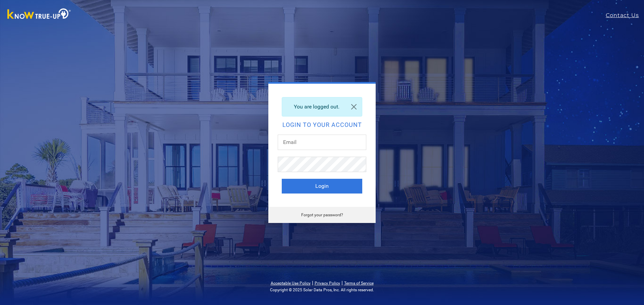  Describe the element at coordinates (327, 283) in the screenshot. I see `a: Privacy Policy` at that location.